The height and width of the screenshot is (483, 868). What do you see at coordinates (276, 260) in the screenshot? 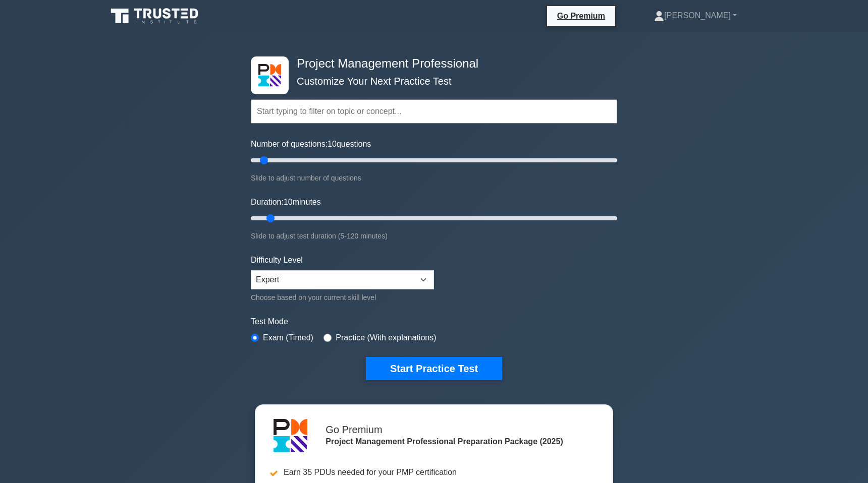
I see `label: Difficulty Level` at bounding box center [276, 260].